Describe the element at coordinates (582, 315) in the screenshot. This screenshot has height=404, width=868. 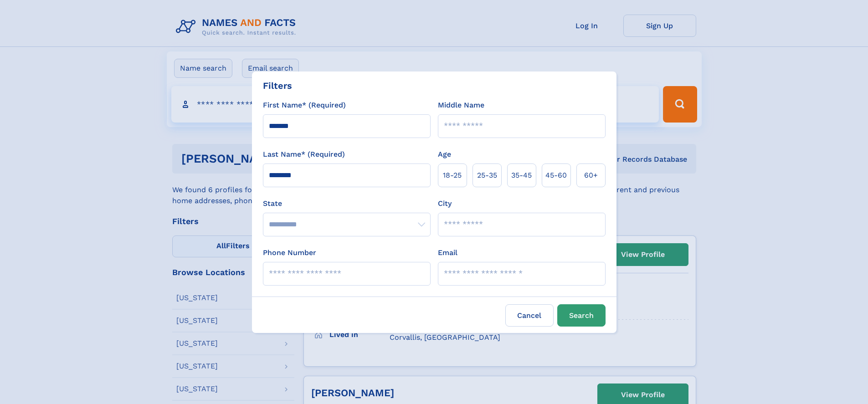
I see `button: Search` at that location.